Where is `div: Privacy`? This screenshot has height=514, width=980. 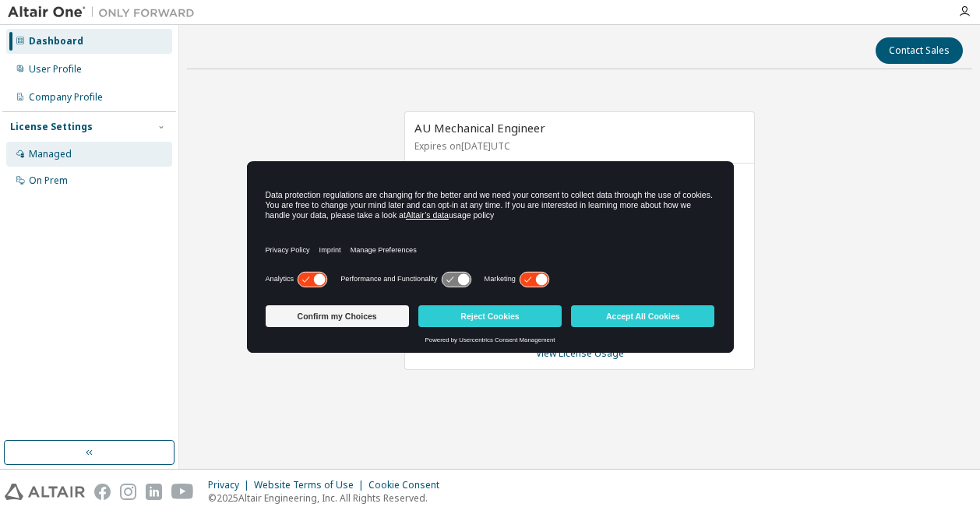
div: Privacy is located at coordinates (231, 485).